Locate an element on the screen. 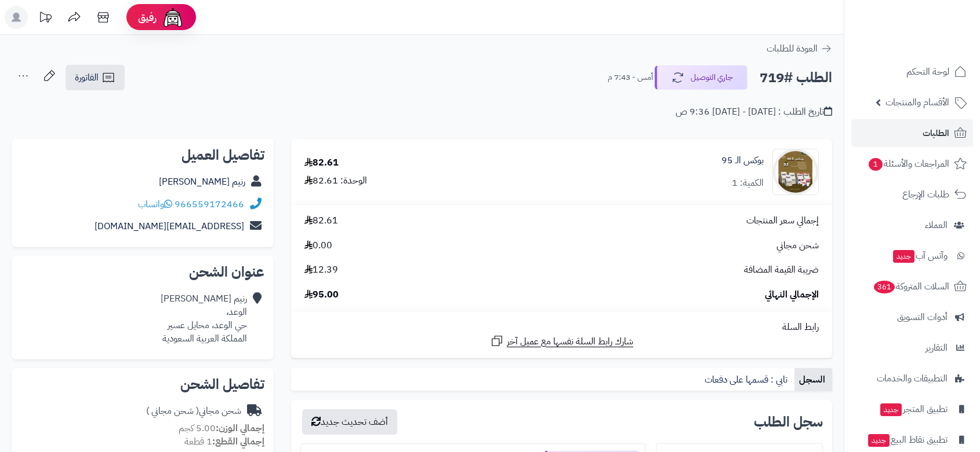 The image size is (980, 452). h2: تفاصيل الشحن is located at coordinates (143, 385).